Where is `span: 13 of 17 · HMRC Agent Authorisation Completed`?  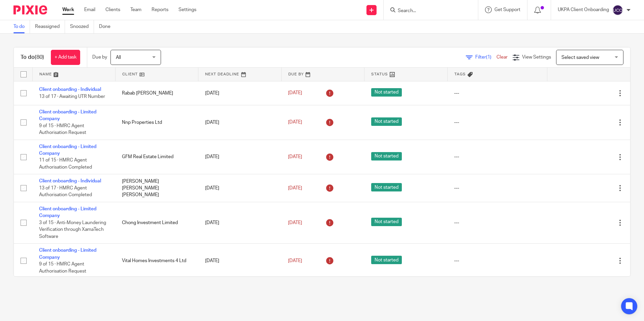 span: 13 of 17 · HMRC Agent Authorisation Completed is located at coordinates (65, 192).